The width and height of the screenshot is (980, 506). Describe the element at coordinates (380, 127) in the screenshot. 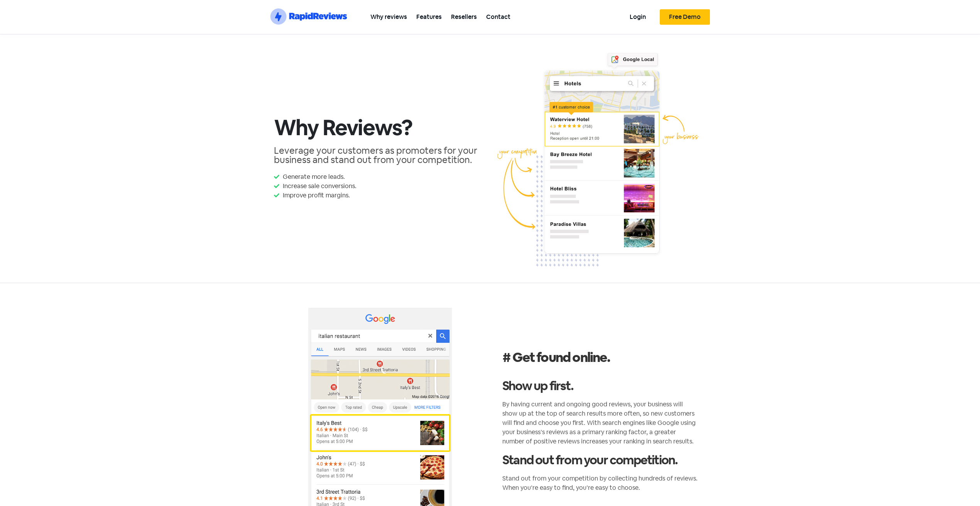

I see `h2: Why Reviews?` at that location.